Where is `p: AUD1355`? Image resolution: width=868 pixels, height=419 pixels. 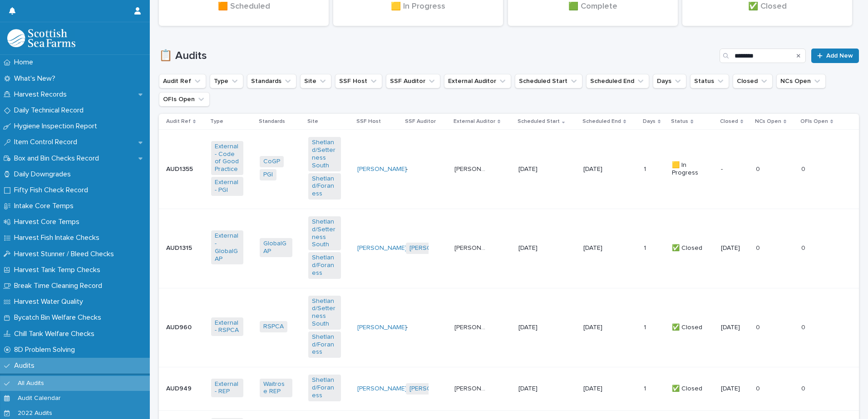
p: AUD1355 is located at coordinates (180, 168).